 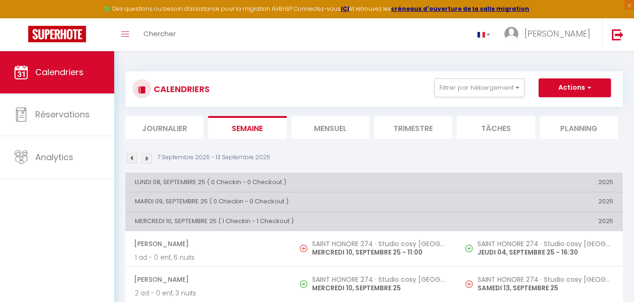 What do you see at coordinates (380, 253) in the screenshot?
I see `p: MERCREDI 10, SEPTEMBRE 25 - 11:00` at bounding box center [380, 253].